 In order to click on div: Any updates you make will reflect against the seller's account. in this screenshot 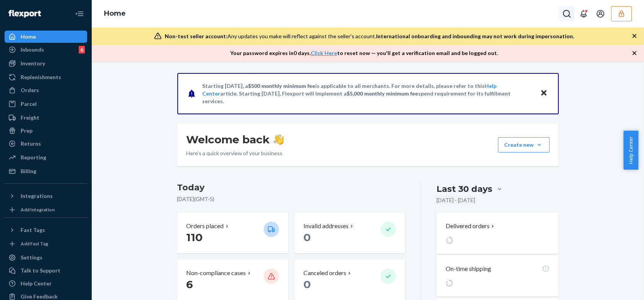, I will do `click(369, 36)`.